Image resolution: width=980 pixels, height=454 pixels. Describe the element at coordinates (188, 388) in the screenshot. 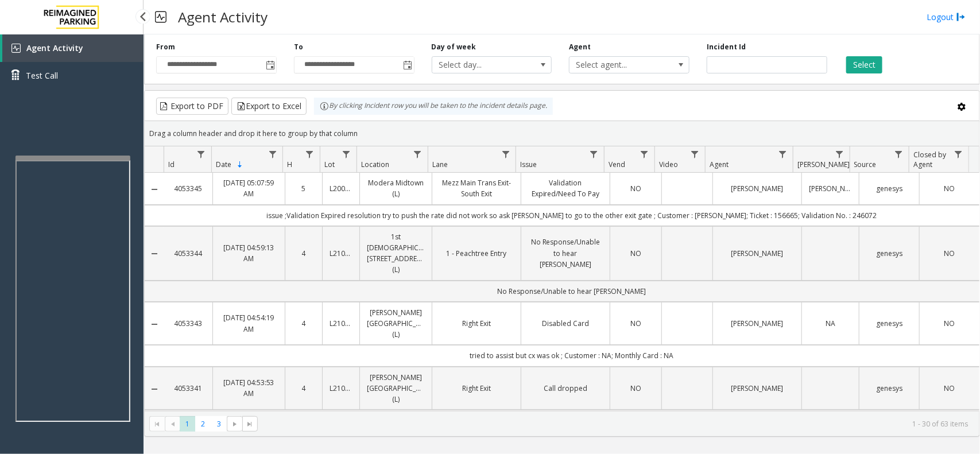

I see `a: 4053341` at that location.